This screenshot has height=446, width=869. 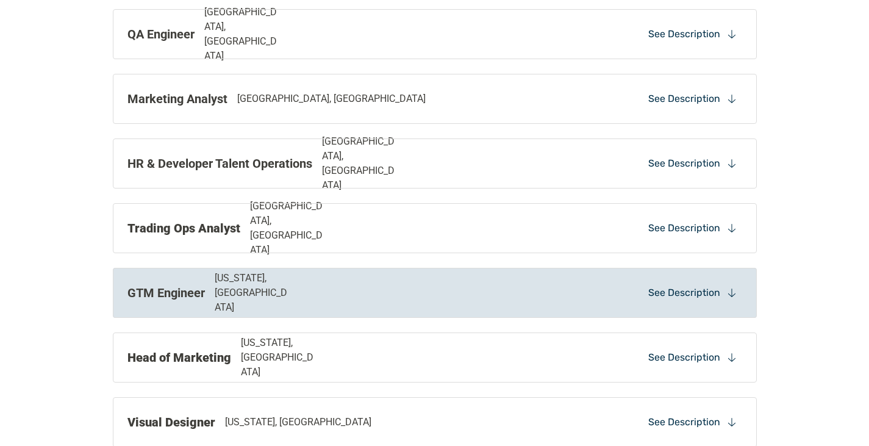 What do you see at coordinates (183, 228) in the screenshot?
I see `strong: Trading Ops Analyst` at bounding box center [183, 228].